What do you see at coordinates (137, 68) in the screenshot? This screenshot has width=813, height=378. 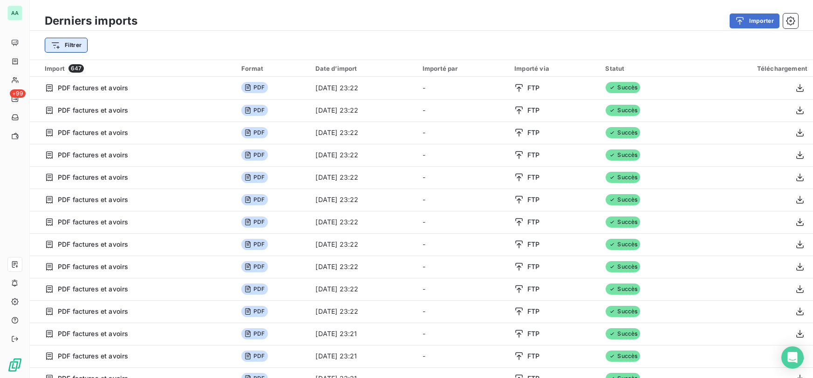 I see `div: Import` at bounding box center [137, 68].